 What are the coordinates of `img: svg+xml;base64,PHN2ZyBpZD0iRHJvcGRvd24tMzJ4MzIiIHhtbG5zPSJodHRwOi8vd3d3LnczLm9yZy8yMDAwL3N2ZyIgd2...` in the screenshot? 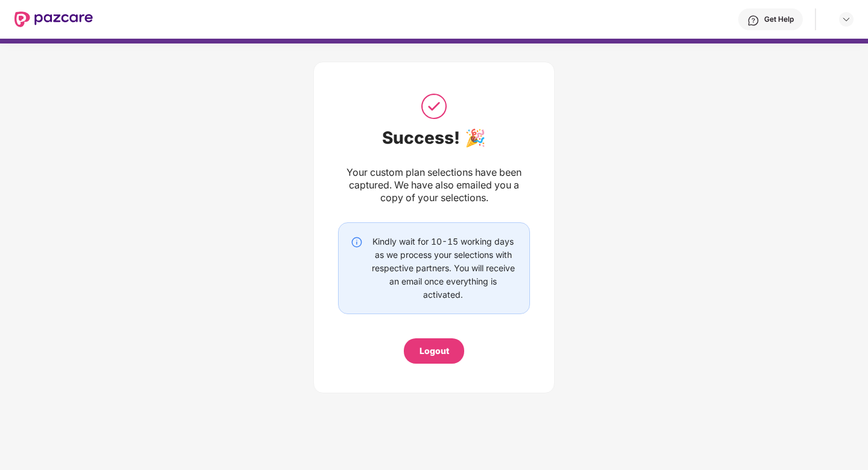 It's located at (847, 19).